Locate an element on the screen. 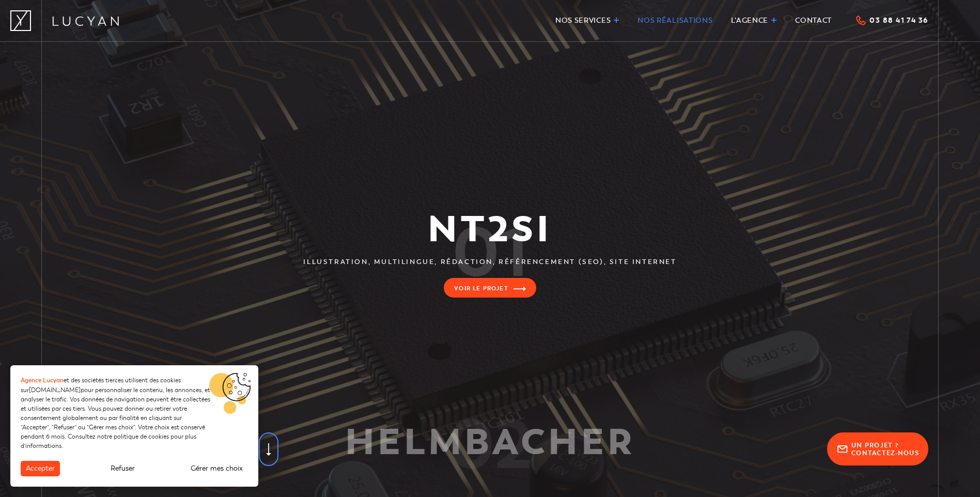  button: Refuser is located at coordinates (122, 469).